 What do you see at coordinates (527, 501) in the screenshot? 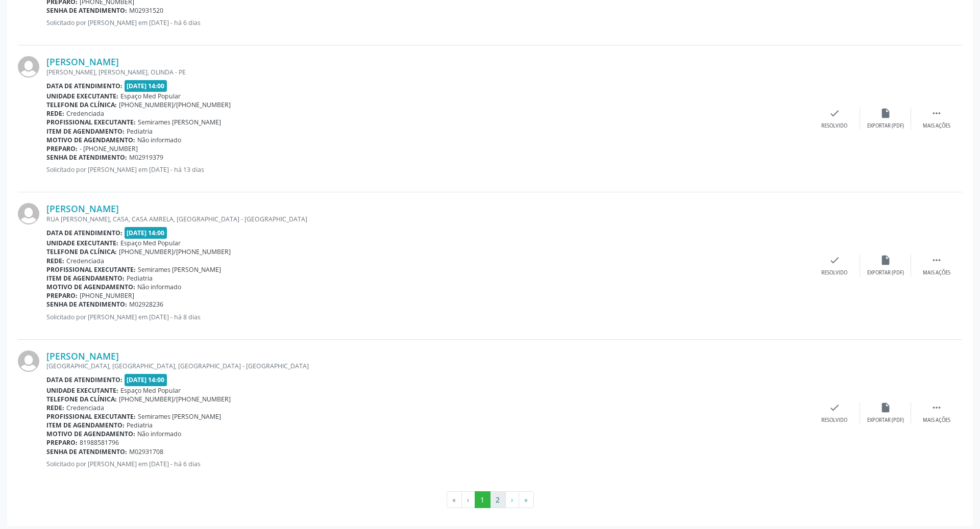
I see `button: Go to last page` at bounding box center [527, 501].